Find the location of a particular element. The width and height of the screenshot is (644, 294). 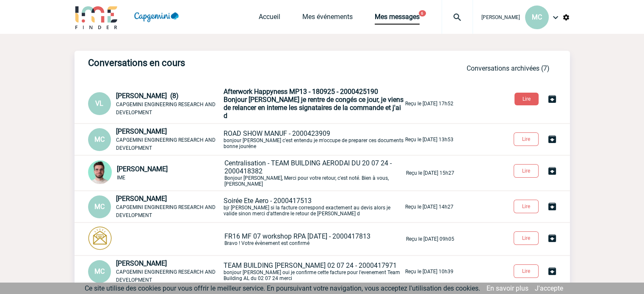

a: Conversations archivées (7) is located at coordinates (508, 68).